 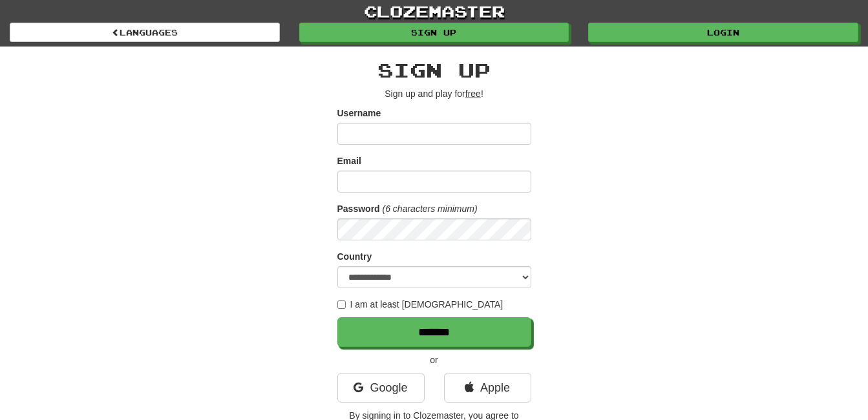 I want to click on h2: Sign up, so click(x=434, y=70).